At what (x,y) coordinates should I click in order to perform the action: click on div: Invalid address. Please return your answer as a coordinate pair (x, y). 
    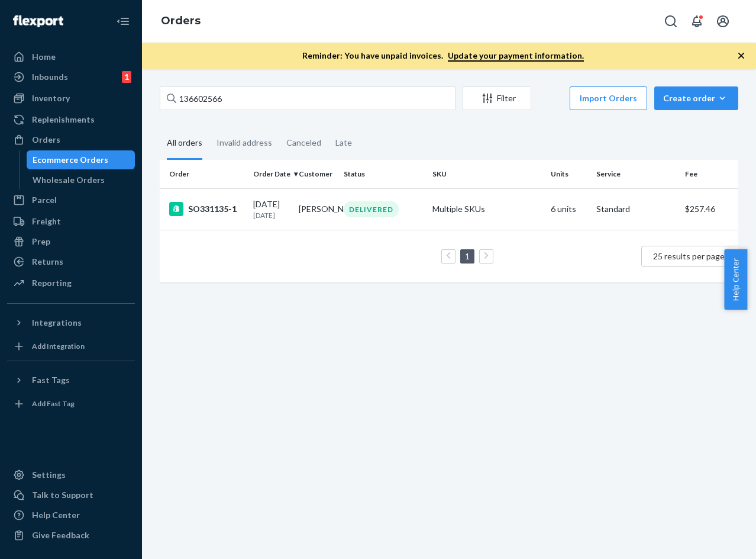
    Looking at the image, I should click on (244, 143).